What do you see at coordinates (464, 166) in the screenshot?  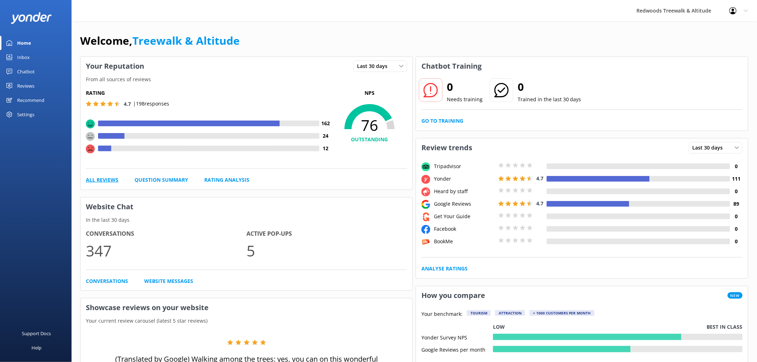 I see `div: Tripadvisor` at bounding box center [464, 166].